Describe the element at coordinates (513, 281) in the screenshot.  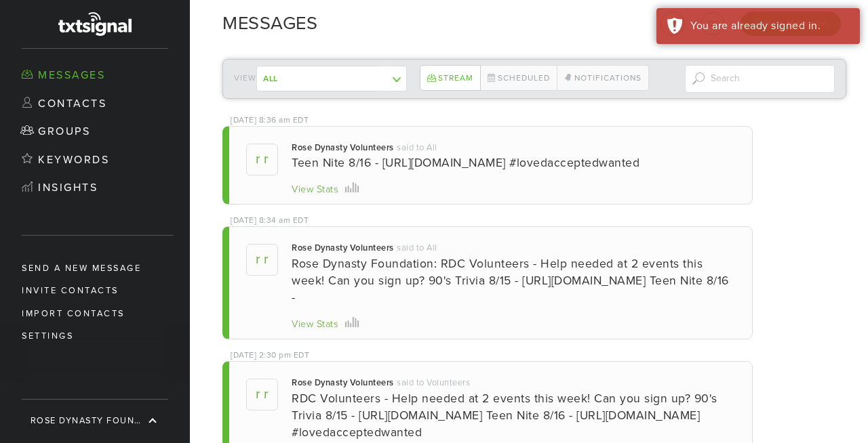
I see `div: Rose Dynasty Foundation: RDC Volunteers - Help needed at 2 events this week! Can you sign up? 90'...` at that location.